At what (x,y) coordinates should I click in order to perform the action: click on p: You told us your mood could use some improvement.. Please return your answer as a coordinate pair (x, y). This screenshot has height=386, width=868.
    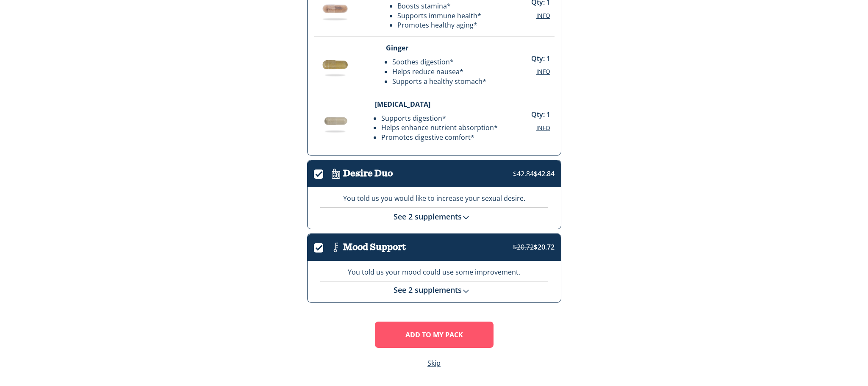
    Looking at the image, I should click on (434, 272).